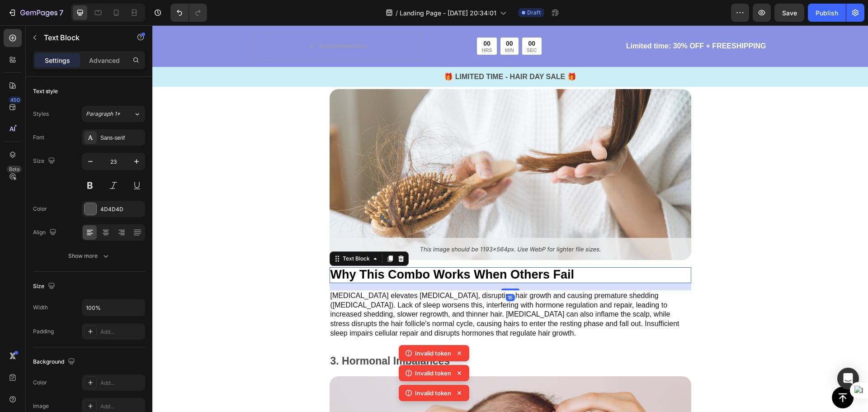 This screenshot has height=412, width=868. I want to click on div: 16, so click(358, 272).